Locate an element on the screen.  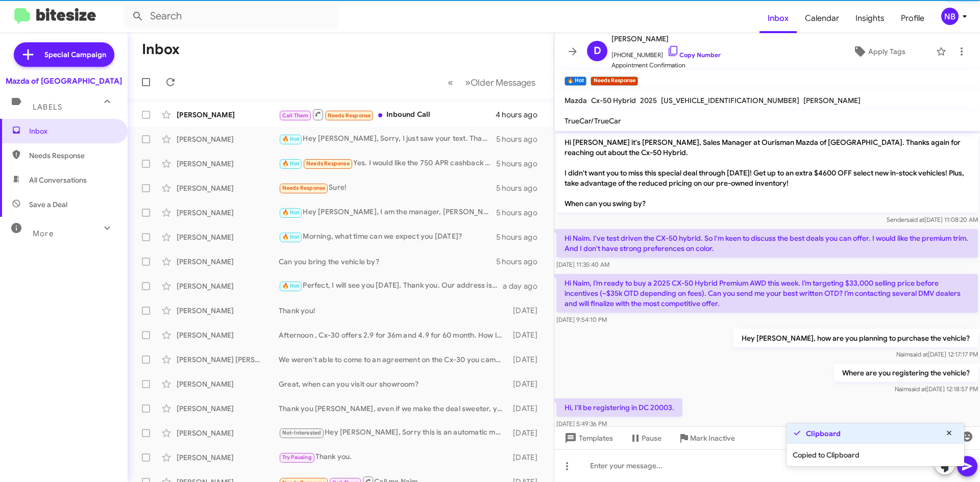
span: Pause is located at coordinates (651, 438).